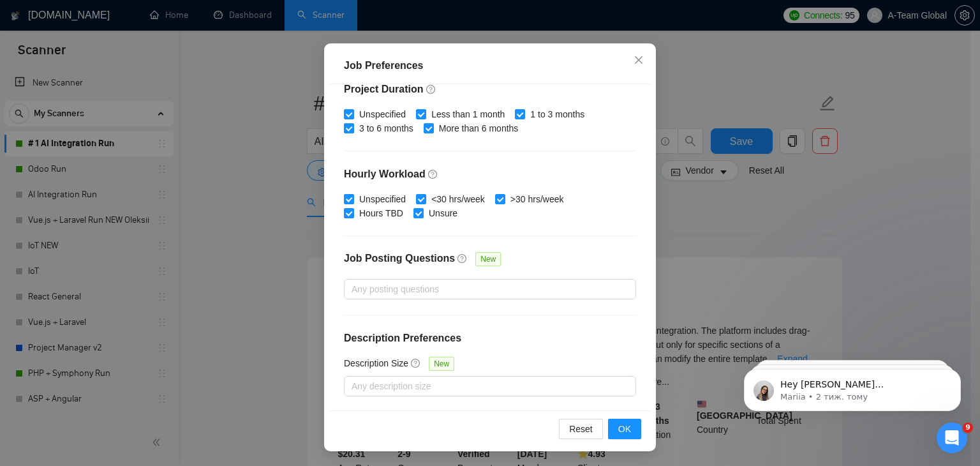  What do you see at coordinates (458, 199) in the screenshot?
I see `span: <30 hrs/week` at bounding box center [458, 199].